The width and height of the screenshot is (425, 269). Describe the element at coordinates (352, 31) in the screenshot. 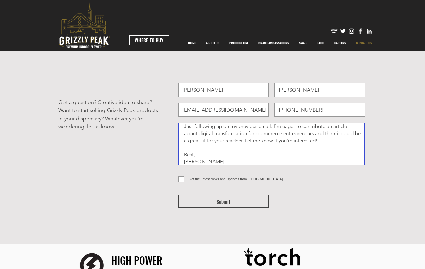

I see `img: Instagram` at that location.